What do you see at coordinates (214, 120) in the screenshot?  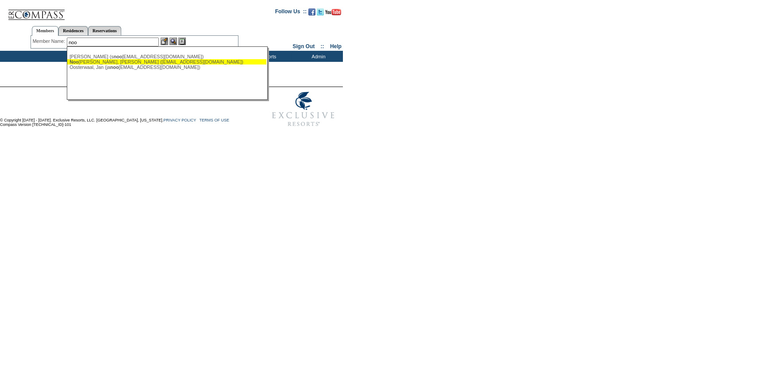 I see `a: TERMS OF USE` at bounding box center [214, 120].